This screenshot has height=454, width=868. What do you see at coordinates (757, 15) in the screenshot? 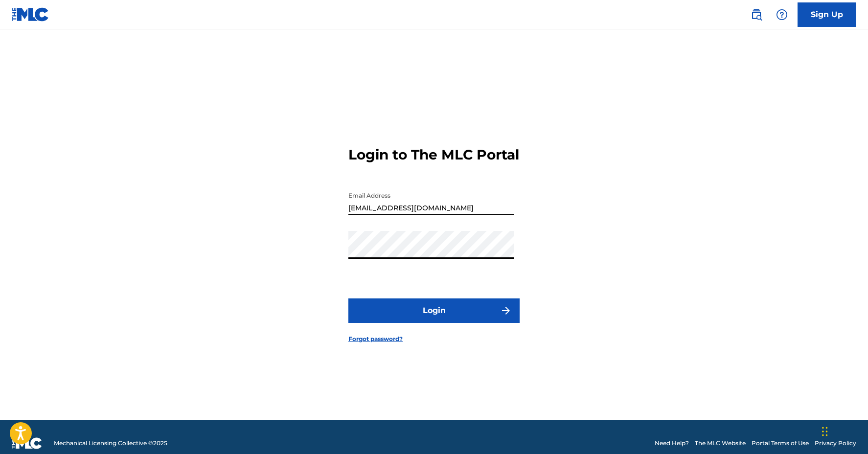
I see `img: search` at bounding box center [757, 15].